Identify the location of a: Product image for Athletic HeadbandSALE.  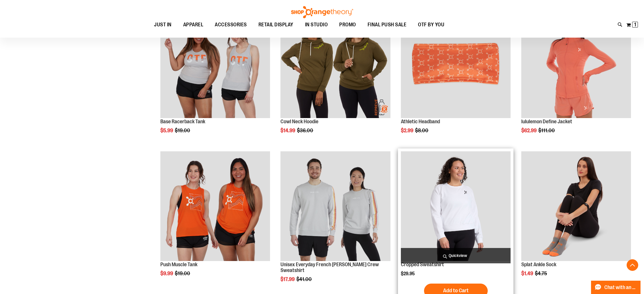
(456, 64).